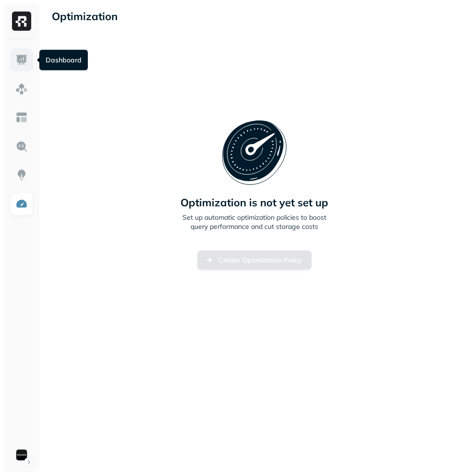  Describe the element at coordinates (22, 60) in the screenshot. I see `img: Dashboard` at that location.